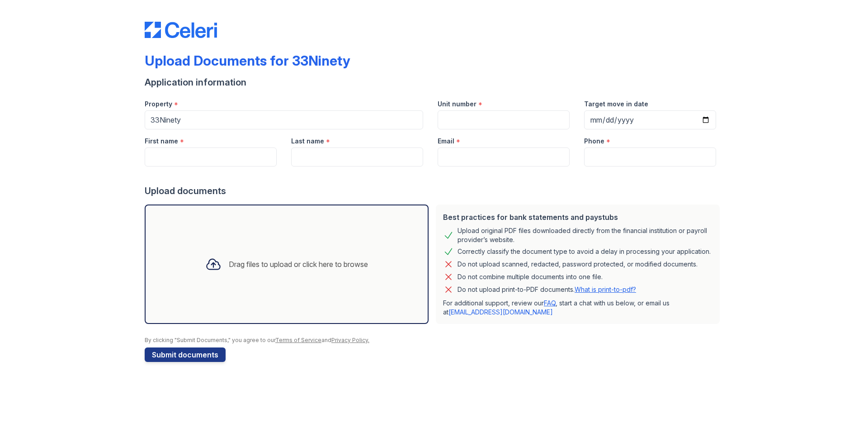  I want to click on a: Privacy Policy., so click(350, 340).